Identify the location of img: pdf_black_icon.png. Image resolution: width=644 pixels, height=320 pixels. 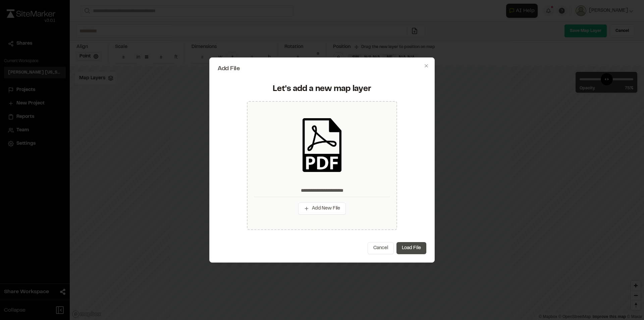
(322, 145).